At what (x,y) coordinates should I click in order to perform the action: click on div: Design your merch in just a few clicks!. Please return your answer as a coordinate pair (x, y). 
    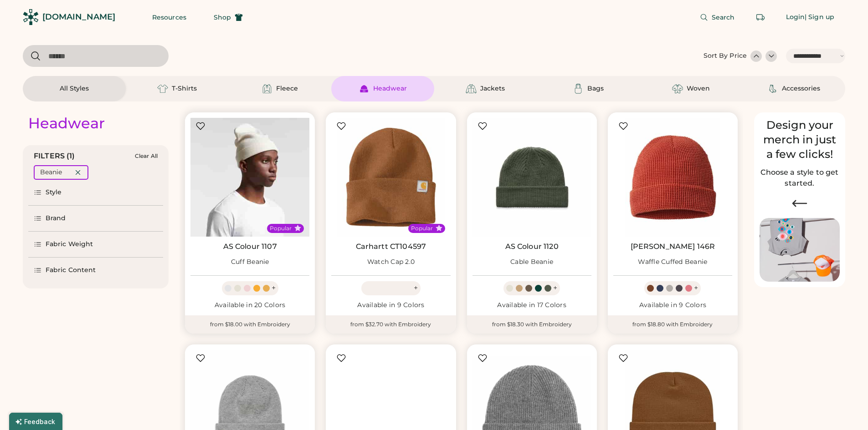
    Looking at the image, I should click on (799, 140).